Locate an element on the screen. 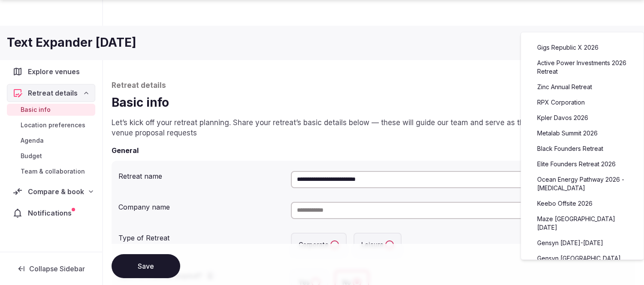 The image size is (644, 285). a: Location preferences is located at coordinates (51, 125).